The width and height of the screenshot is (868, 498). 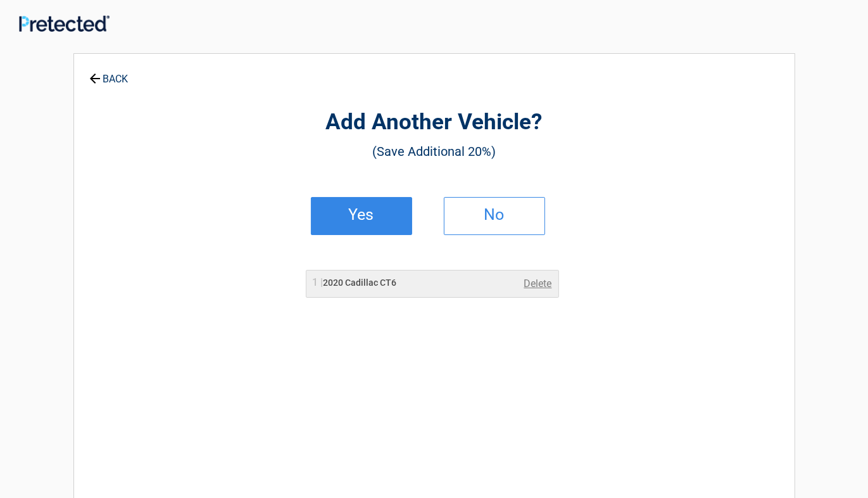 What do you see at coordinates (355, 282) in the screenshot?
I see `h2: 2020 Cadillac CT6` at bounding box center [355, 282].